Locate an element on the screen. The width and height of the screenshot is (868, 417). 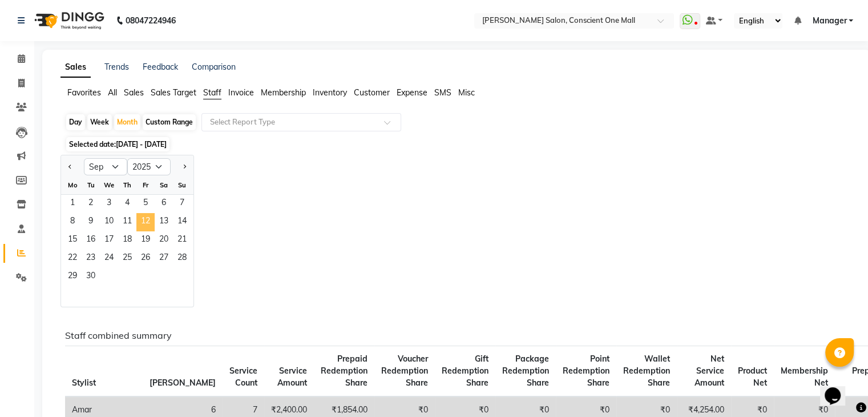
span: Service Amount is located at coordinates (292, 376).